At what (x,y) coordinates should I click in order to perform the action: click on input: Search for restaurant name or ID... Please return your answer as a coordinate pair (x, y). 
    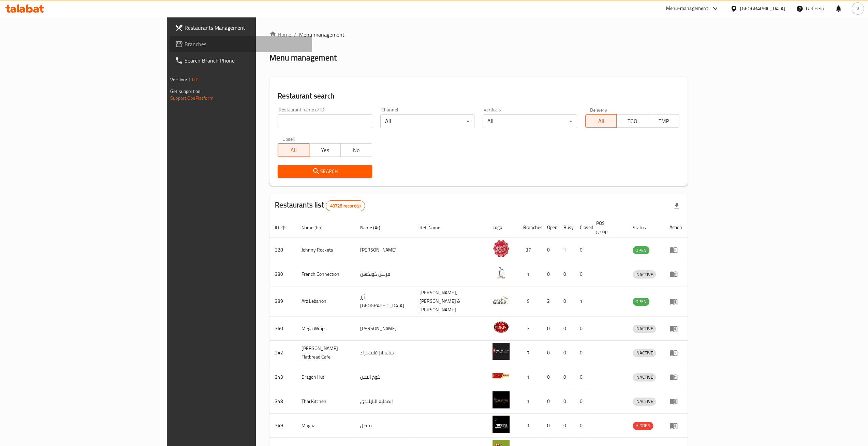
    Looking at the image, I should click on (325, 121).